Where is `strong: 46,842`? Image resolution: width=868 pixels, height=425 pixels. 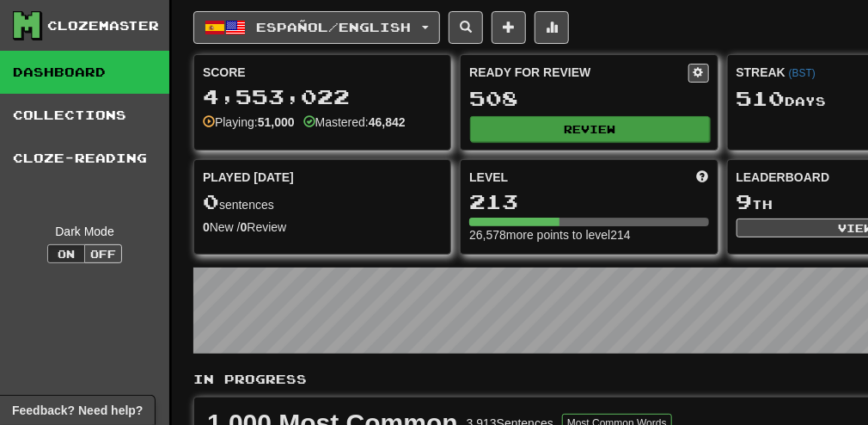
strong: 46,842 is located at coordinates (387, 122).